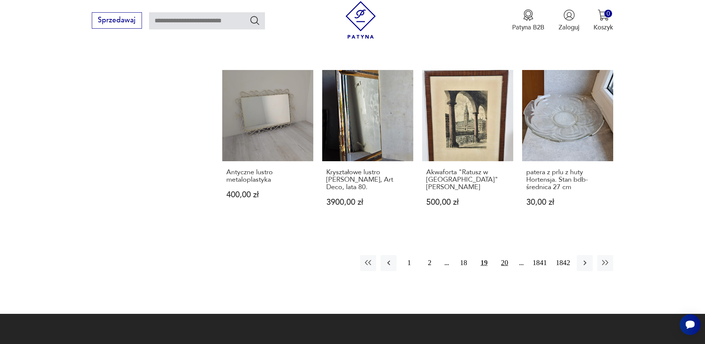 This screenshot has width=705, height=344. Describe the element at coordinates (268, 146) in the screenshot. I see `a: Antyczne lustro metaloplastykaAntyczne lustro metaloplastyka400,00 zł` at that location.